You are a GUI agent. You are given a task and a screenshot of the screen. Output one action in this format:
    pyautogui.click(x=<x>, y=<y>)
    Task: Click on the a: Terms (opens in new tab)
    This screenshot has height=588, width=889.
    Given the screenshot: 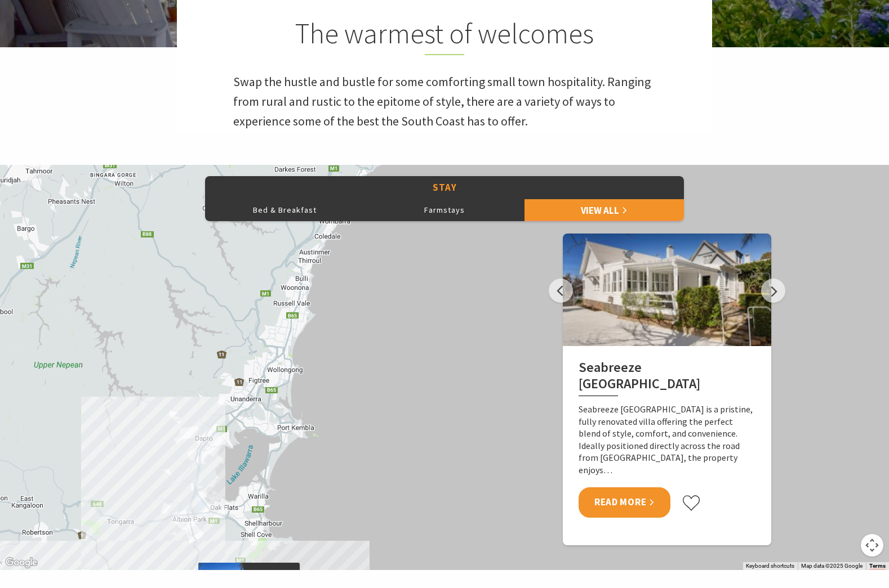 What is the action you would take?
    pyautogui.click(x=877, y=567)
    